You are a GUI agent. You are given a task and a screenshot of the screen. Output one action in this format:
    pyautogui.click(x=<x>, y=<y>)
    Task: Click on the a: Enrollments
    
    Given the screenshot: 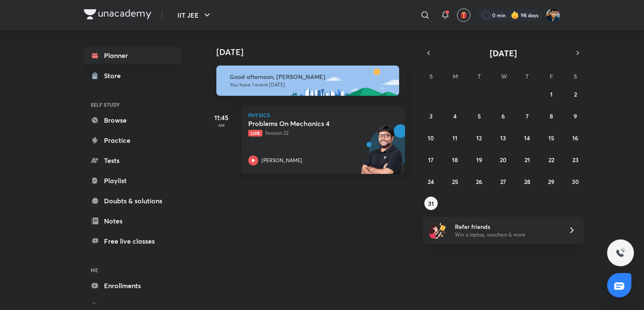 What is the action you would take?
    pyautogui.click(x=133, y=286)
    